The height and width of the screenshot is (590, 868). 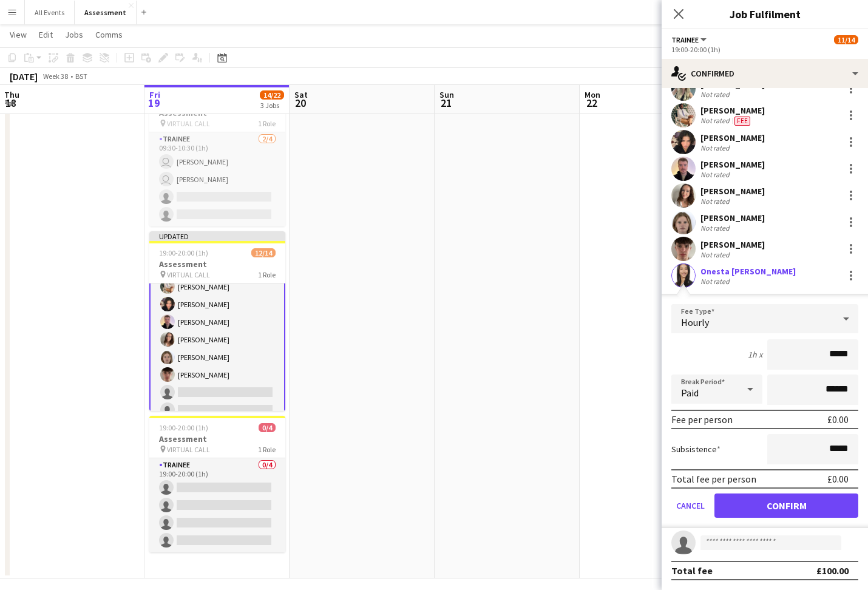 I want to click on span: Jobs, so click(x=74, y=35).